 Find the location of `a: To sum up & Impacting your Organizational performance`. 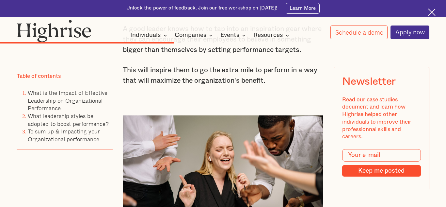

a: To sum up & Impacting your Organizational performance is located at coordinates (64, 135).